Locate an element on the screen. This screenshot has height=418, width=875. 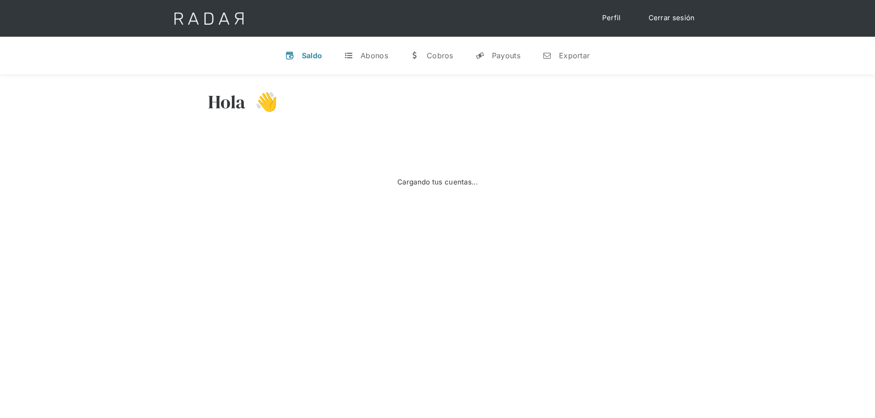
div: t is located at coordinates (349, 56).